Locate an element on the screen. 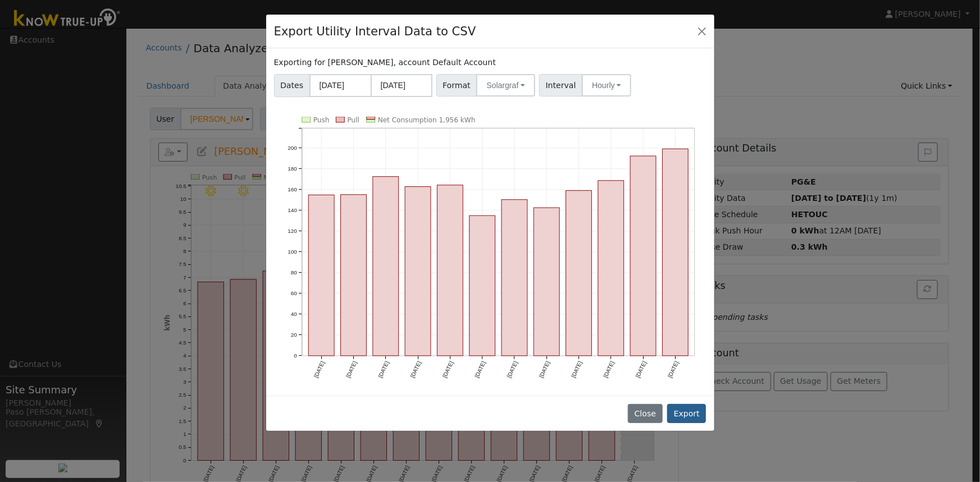 The height and width of the screenshot is (482, 980). text: 60 is located at coordinates (293, 293).